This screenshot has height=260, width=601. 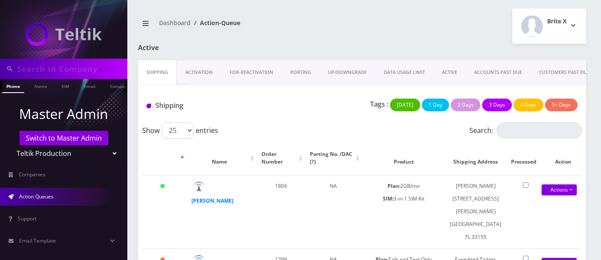 What do you see at coordinates (403, 158) in the screenshot?
I see `th: Product` at bounding box center [403, 158].